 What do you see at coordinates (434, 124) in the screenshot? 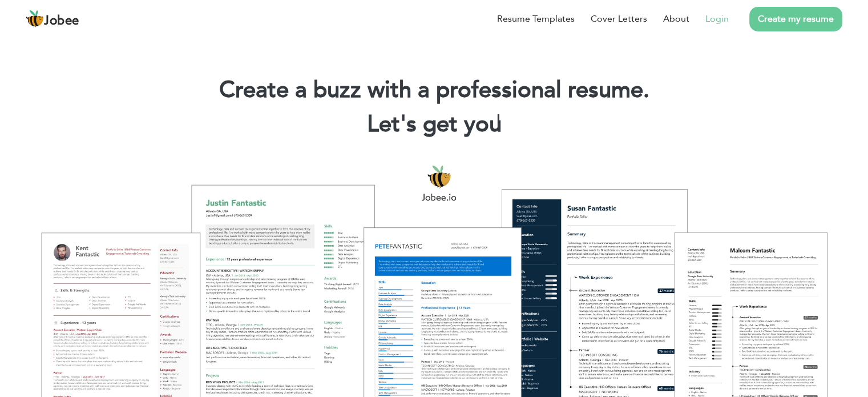
I see `h2: Let's` at bounding box center [434, 124].